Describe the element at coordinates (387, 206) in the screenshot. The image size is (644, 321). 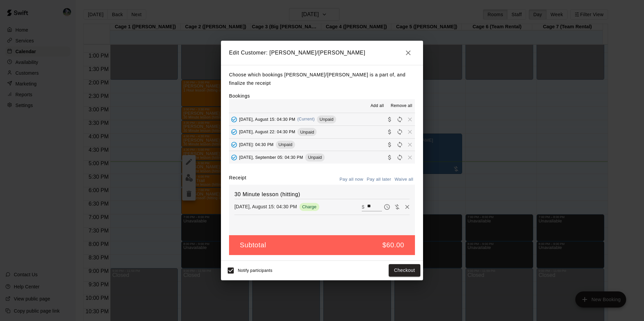
I see `span: Pay later` at that location.